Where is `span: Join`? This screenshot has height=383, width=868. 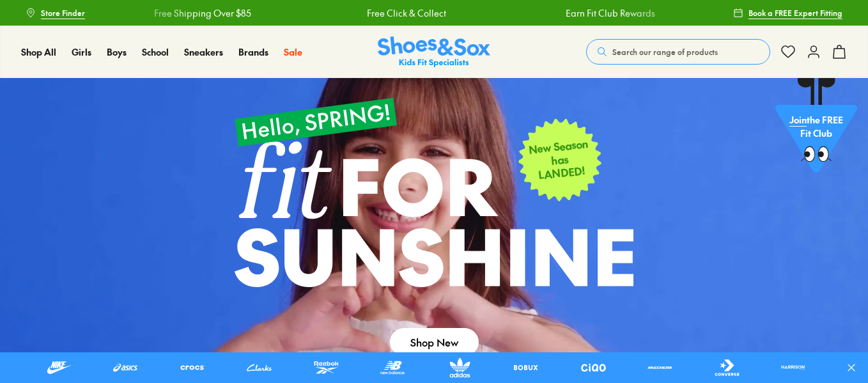 span: Join is located at coordinates (797, 120).